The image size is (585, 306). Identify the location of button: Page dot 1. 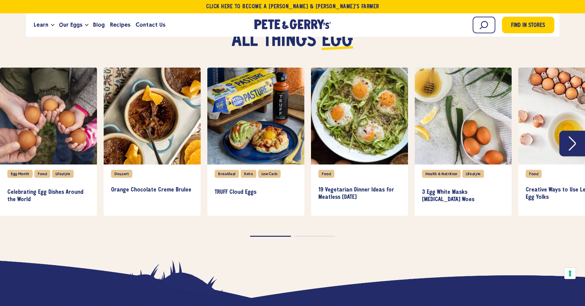
(270, 236).